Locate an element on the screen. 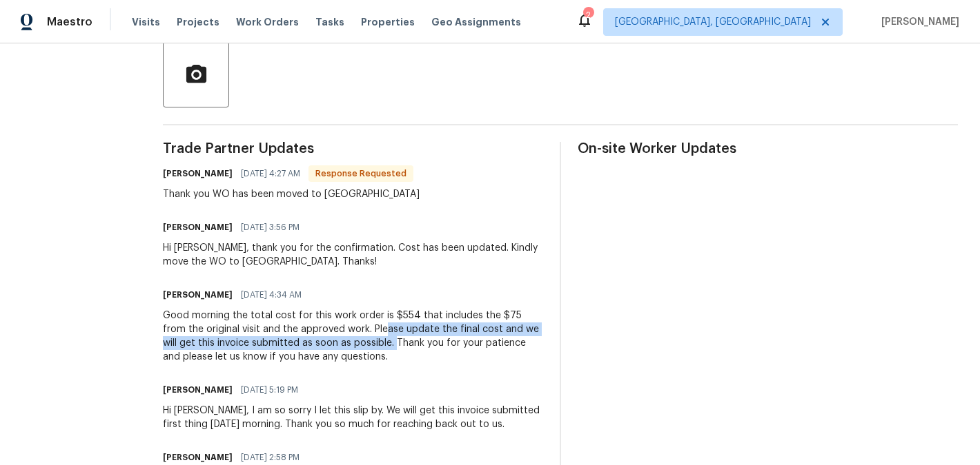 The height and width of the screenshot is (465, 980). span: Properties is located at coordinates (388, 22).